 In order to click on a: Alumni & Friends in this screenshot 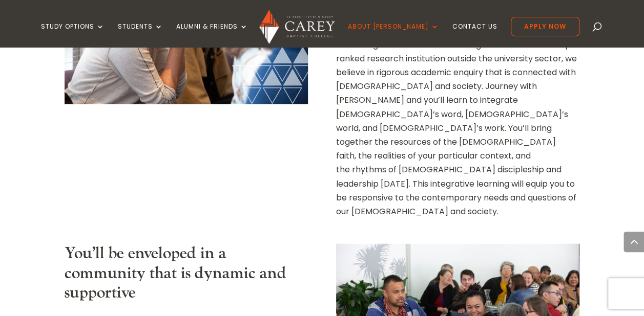, I will do `click(212, 35)`.